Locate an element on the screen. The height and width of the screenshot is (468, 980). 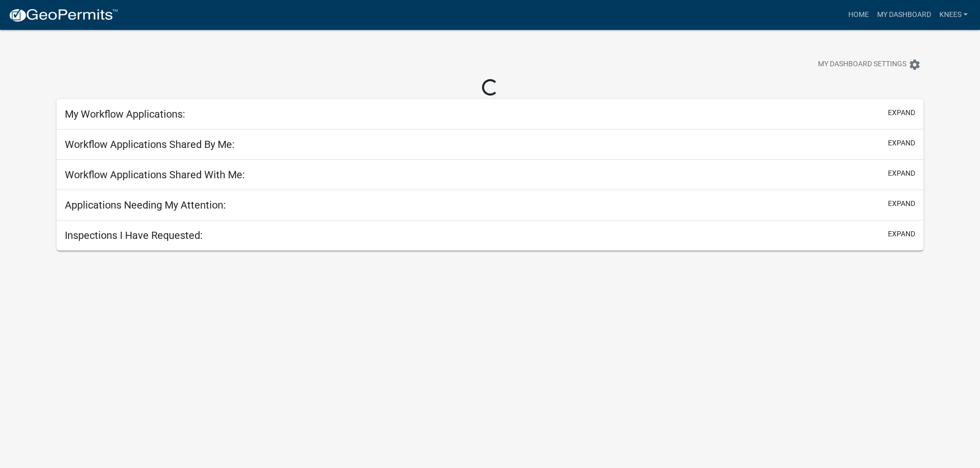
h5: Workflow Applications Shared By Me: is located at coordinates (150, 144).